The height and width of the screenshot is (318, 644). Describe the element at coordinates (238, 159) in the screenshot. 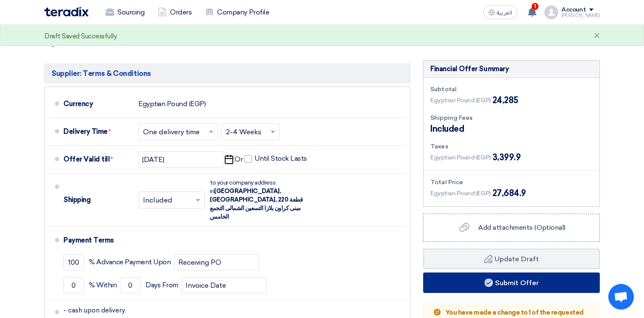

I see `span: Or` at that location.